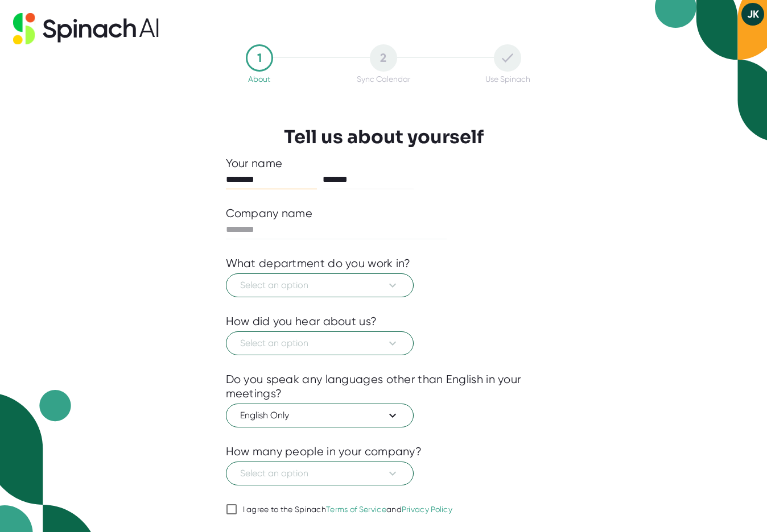 Image resolution: width=767 pixels, height=532 pixels. What do you see at coordinates (383, 79) in the screenshot?
I see `div: Sync Calendar` at bounding box center [383, 79].